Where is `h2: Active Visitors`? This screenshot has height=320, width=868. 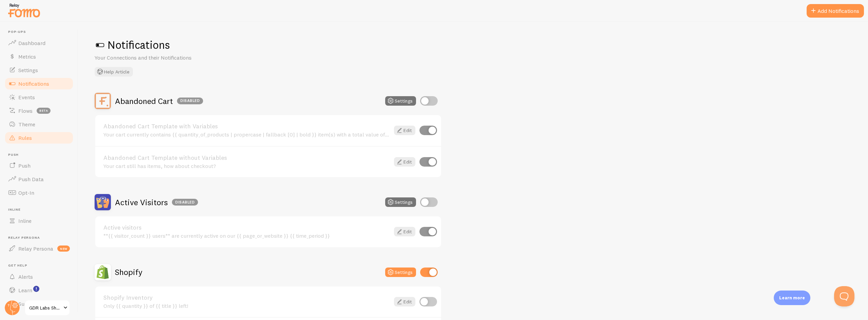 h2: Active Visitors is located at coordinates (156, 202).